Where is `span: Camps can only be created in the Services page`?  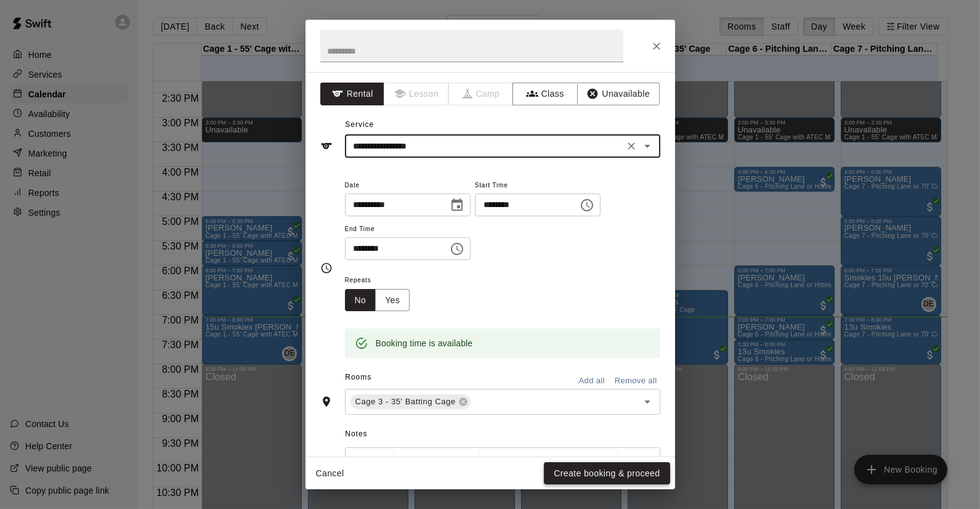
span: Camps can only be created in the Services page is located at coordinates (481, 93).